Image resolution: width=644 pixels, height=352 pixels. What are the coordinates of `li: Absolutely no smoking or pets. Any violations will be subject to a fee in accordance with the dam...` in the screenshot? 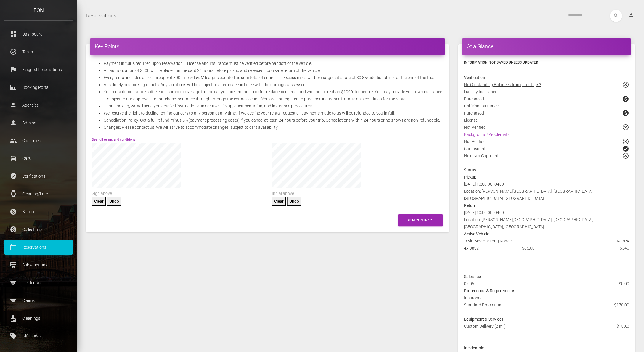 It's located at (273, 85).